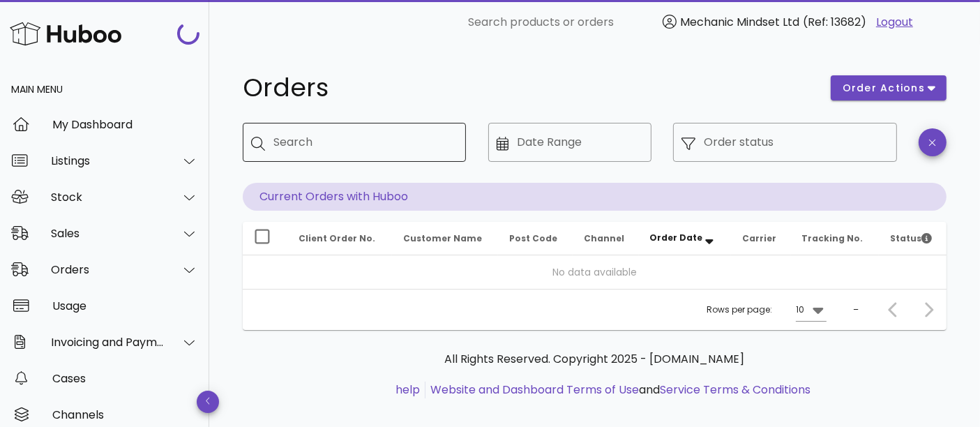 The height and width of the screenshot is (427, 980). What do you see at coordinates (889, 88) in the screenshot?
I see `button: order actions` at bounding box center [889, 88].